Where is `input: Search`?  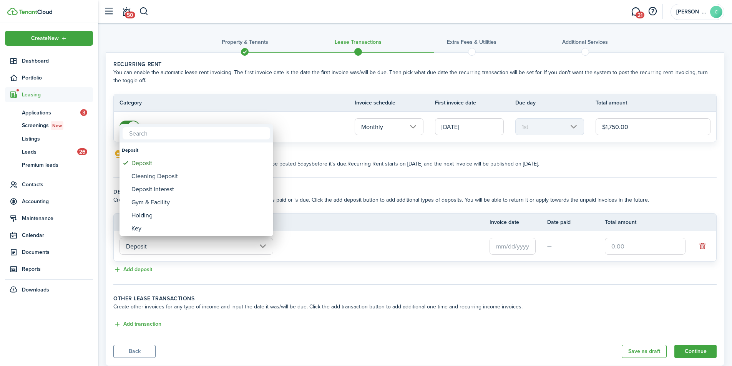
input: Search is located at coordinates (196, 133).